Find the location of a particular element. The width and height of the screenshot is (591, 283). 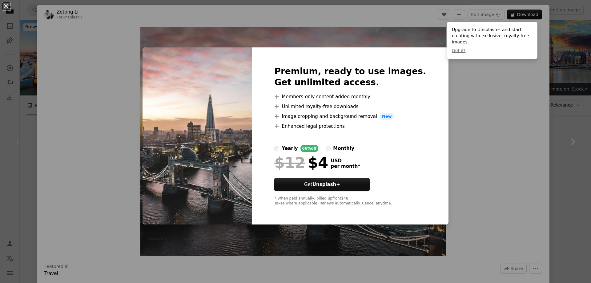

li: Enhanced legal protections is located at coordinates (350, 126).